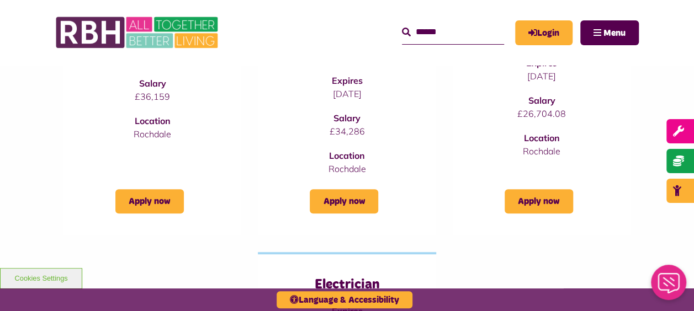 This screenshot has height=311, width=694. I want to click on img: RBH, so click(138, 33).